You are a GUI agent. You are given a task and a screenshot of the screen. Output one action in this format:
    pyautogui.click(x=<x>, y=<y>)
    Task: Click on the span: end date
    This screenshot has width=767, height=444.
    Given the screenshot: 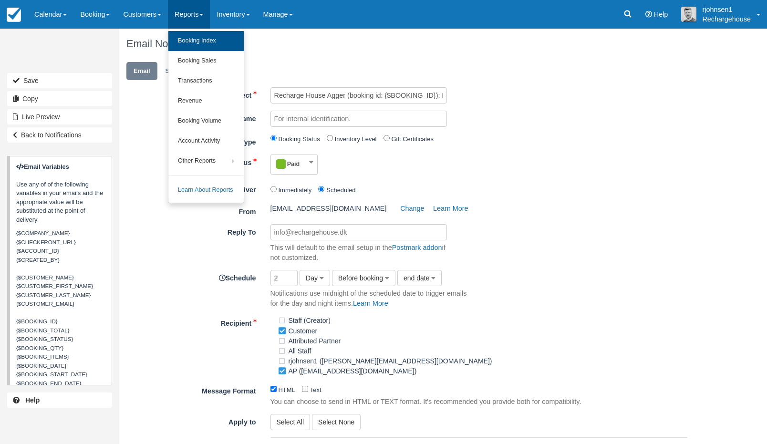 What is the action you would take?
    pyautogui.click(x=416, y=278)
    